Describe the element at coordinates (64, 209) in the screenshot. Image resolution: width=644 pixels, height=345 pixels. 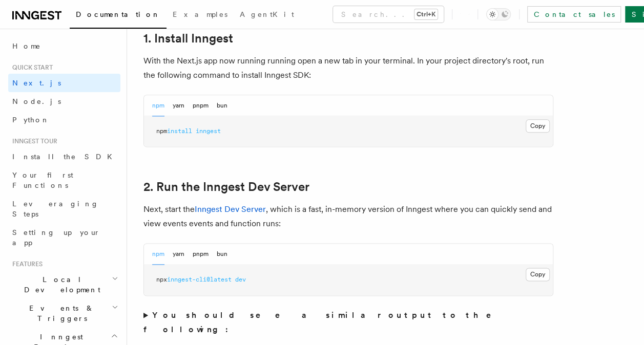
I see `a: Leveraging Steps` at that location.